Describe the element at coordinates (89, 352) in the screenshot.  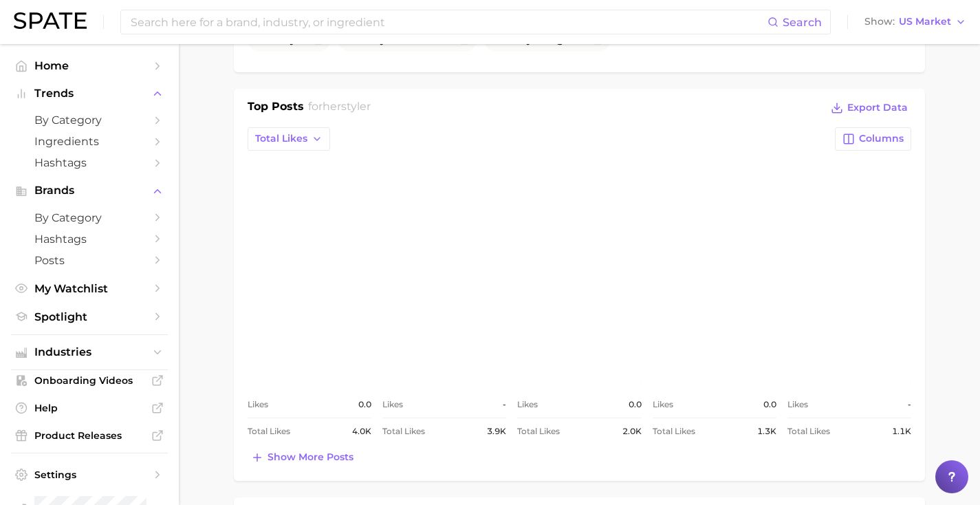
I see `button: Industries` at that location.